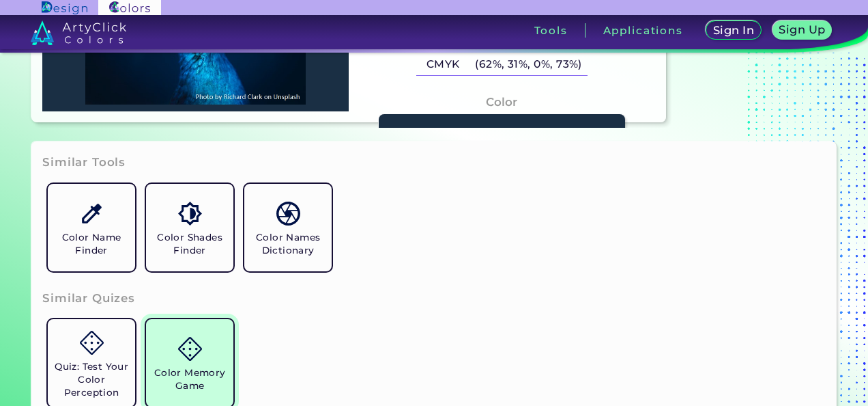 Image resolution: width=868 pixels, height=406 pixels. Describe the element at coordinates (84, 163) in the screenshot. I see `h3: Similar Tools` at that location.